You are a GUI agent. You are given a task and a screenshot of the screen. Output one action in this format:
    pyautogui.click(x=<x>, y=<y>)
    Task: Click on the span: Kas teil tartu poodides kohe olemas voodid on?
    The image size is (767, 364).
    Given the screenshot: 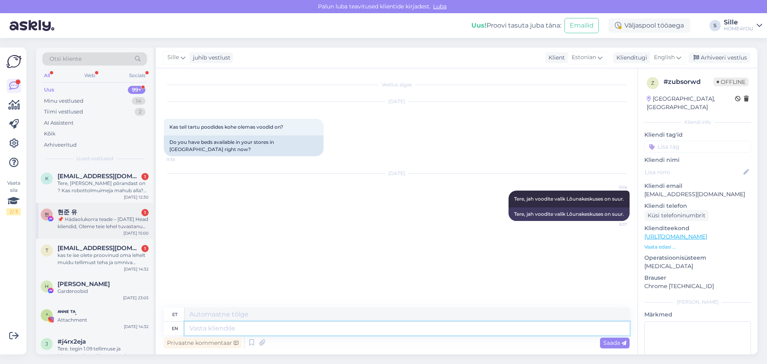 What is the action you would take?
    pyautogui.click(x=226, y=127)
    